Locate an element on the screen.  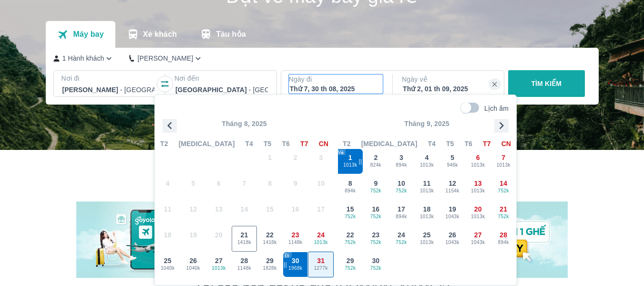
span: 9 is located at coordinates (376, 183).